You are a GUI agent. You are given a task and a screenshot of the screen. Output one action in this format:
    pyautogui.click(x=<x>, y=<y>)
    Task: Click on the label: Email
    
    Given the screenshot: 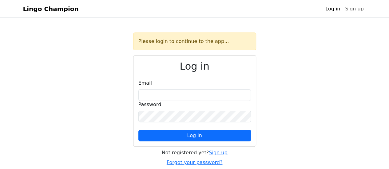 What is the action you would take?
    pyautogui.click(x=145, y=83)
    